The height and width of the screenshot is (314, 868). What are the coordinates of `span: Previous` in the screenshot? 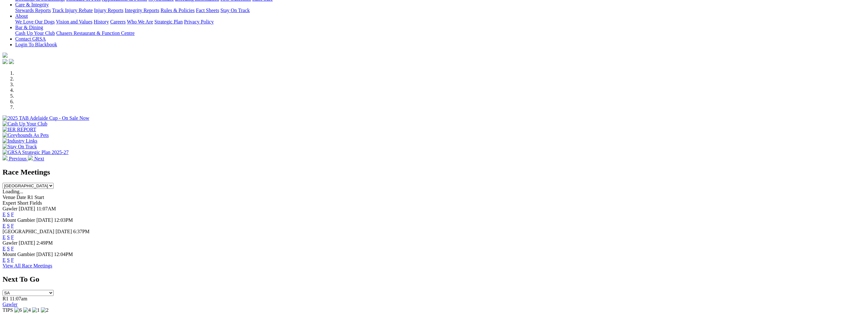 It's located at (18, 159).